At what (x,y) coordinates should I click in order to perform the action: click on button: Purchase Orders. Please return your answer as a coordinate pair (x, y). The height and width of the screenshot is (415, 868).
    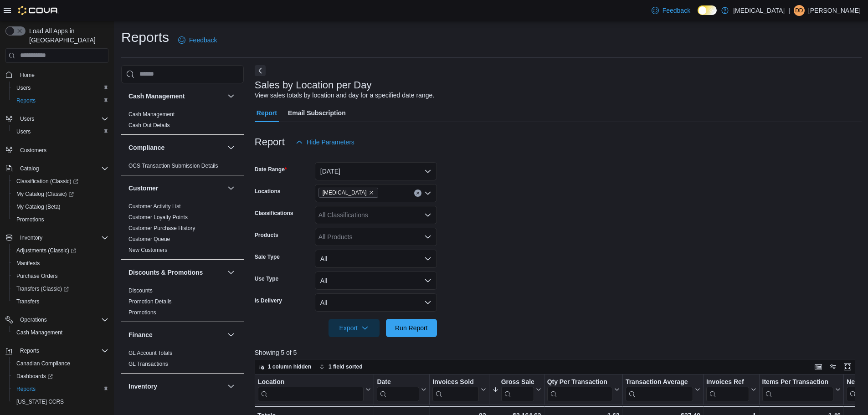
    Looking at the image, I should click on (60, 276).